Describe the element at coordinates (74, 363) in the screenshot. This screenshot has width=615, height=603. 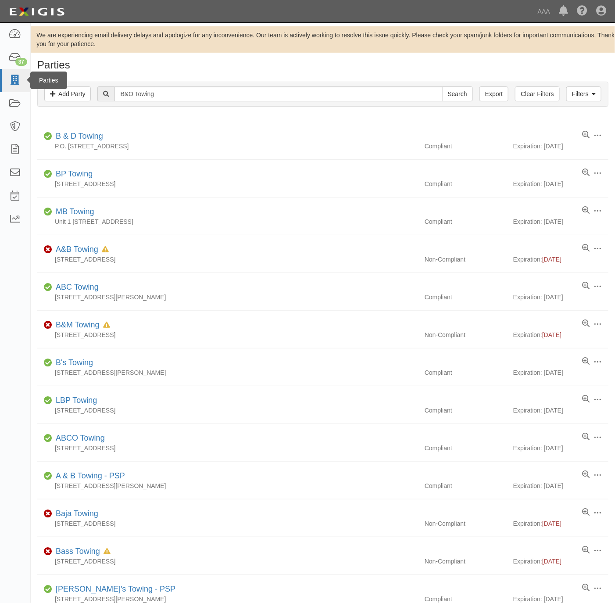
I see `a: B's Towing` at that location.